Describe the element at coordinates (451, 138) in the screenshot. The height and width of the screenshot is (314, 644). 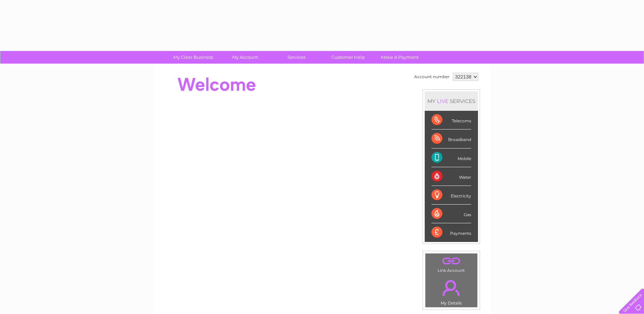
I see `div: Broadband` at that location.